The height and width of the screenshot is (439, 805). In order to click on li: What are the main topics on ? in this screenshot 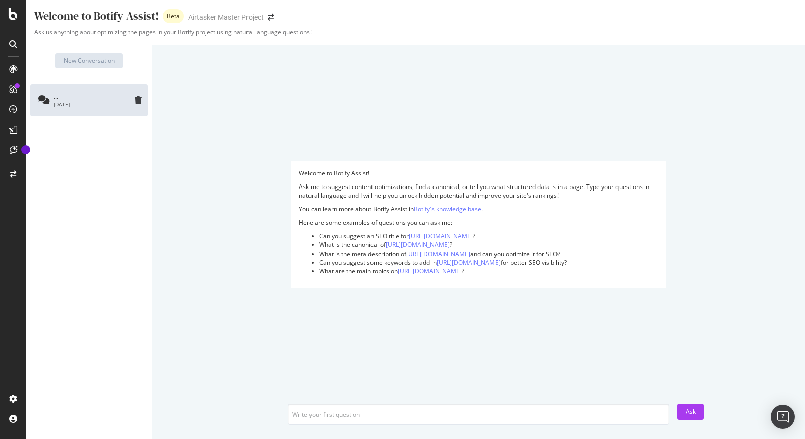, I will do `click(489, 271)`.